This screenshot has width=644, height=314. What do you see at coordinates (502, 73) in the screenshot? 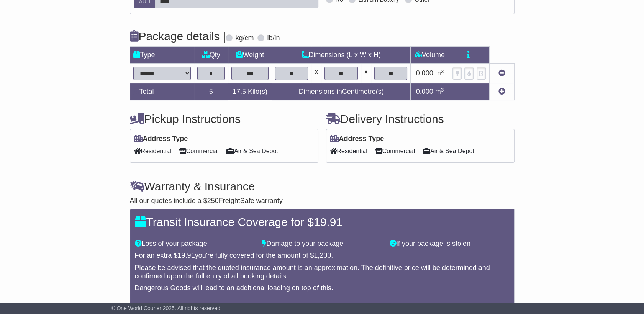
I see `a: Remove this item` at bounding box center [502, 73].